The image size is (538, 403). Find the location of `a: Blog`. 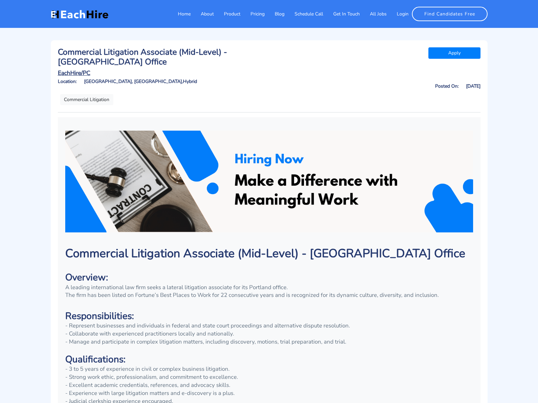

a: Blog is located at coordinates (274, 14).